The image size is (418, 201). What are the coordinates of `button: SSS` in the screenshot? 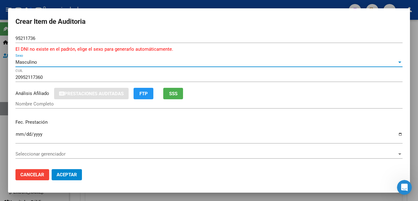 It's located at (173, 93).